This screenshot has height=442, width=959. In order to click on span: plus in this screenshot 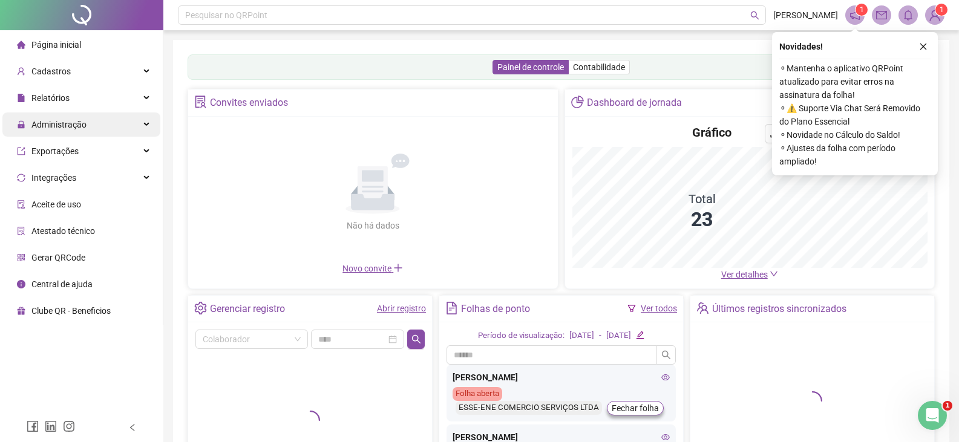, I will do `click(398, 268)`.